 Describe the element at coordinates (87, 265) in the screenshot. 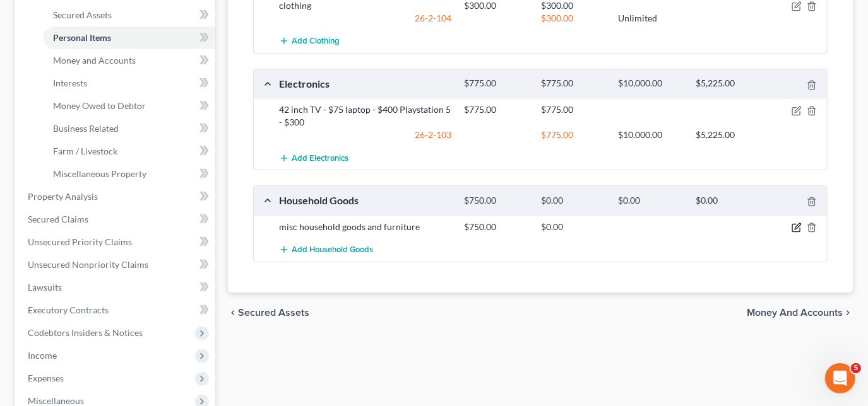

I see `span: Unsecured Nonpriority Claims` at that location.